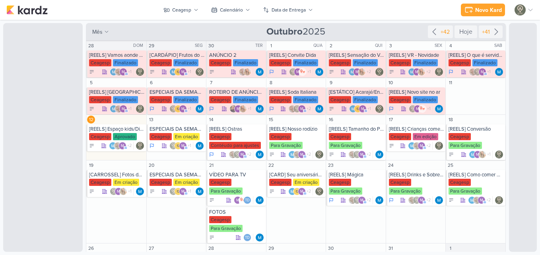 This screenshot has width=540, height=255. I want to click on div: Colaboradores: MARIANA MIRANDA, mlegnaioli@gmail.com, Yasmin Yumi, ow se liga, Thais de carvalho, so click(361, 72).